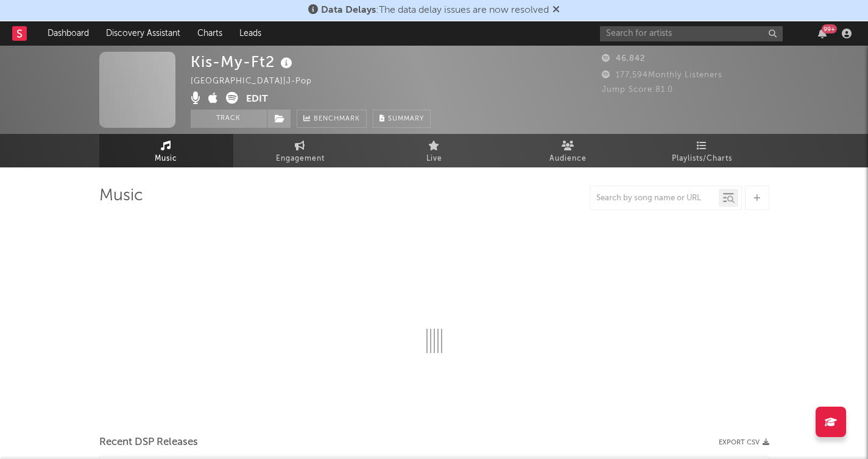 The width and height of the screenshot is (868, 459). I want to click on span: Benchmark, so click(337, 120).